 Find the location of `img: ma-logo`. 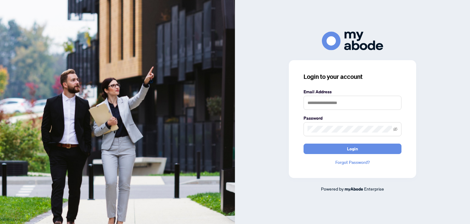

img: ma-logo is located at coordinates (353, 41).